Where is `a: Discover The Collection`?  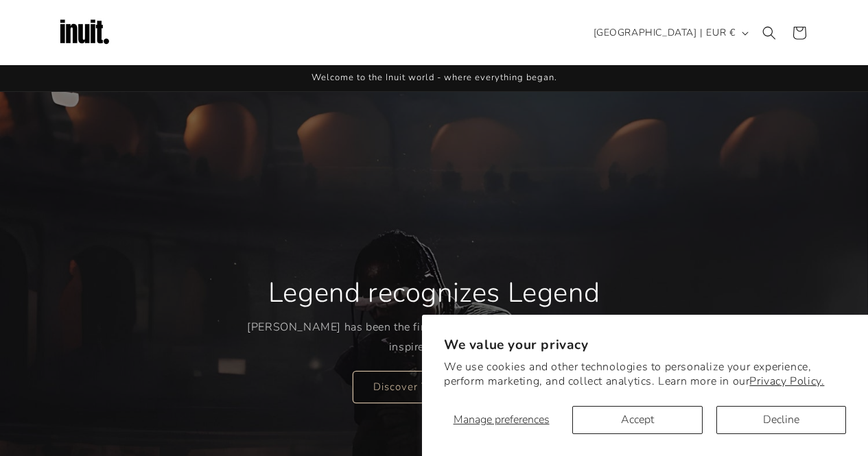
a: Discover The Collection is located at coordinates (434, 385).